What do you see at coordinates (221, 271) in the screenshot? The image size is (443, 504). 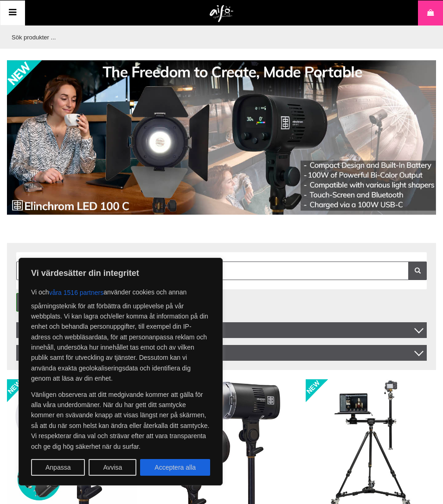 I see `input: Sök i artikellista ...` at bounding box center [221, 271].